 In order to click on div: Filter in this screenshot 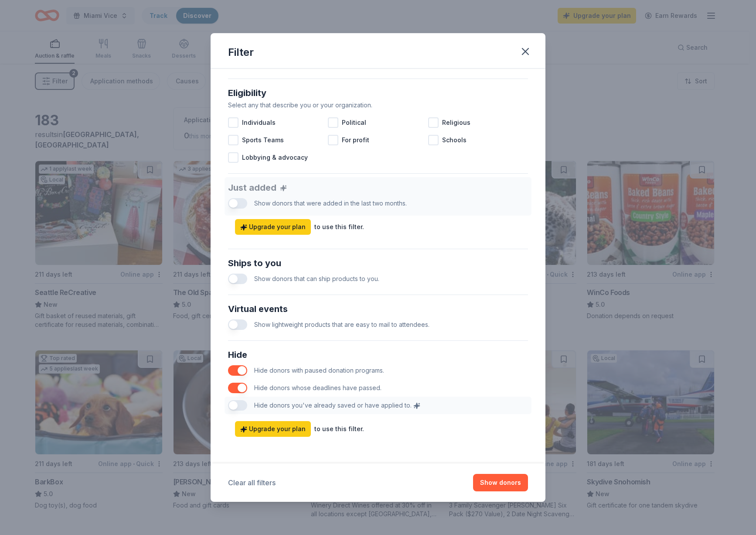, I will do `click(241, 52)`.